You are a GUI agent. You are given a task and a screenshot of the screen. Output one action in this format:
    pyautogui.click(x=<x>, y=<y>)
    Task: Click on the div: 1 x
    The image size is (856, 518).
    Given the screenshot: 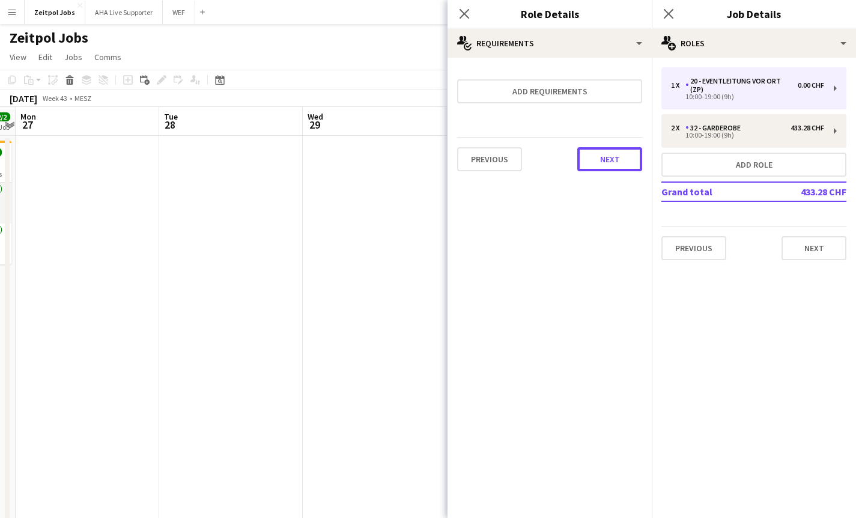 What is the action you would take?
    pyautogui.click(x=678, y=85)
    